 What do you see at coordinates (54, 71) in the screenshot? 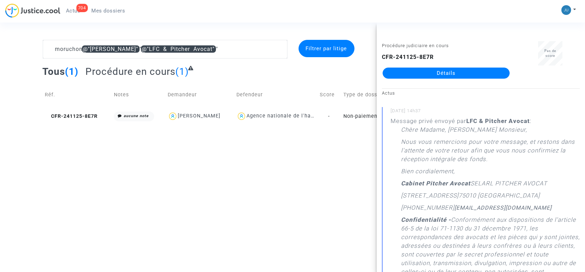
I see `span: Tous` at bounding box center [54, 71].